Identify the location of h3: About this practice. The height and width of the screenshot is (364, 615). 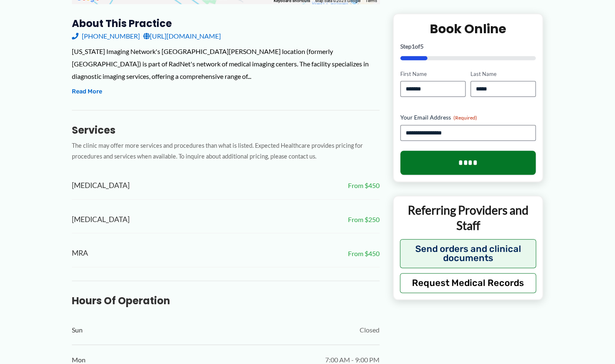
(225, 23).